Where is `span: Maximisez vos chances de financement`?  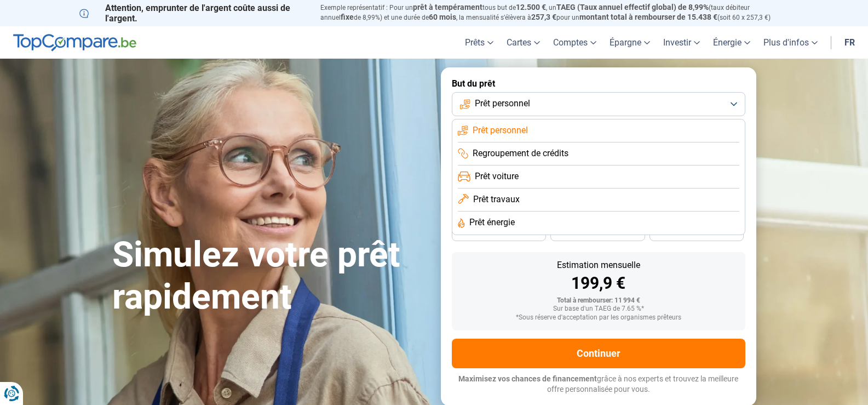 span: Maximisez vos chances de financement is located at coordinates (528, 378).